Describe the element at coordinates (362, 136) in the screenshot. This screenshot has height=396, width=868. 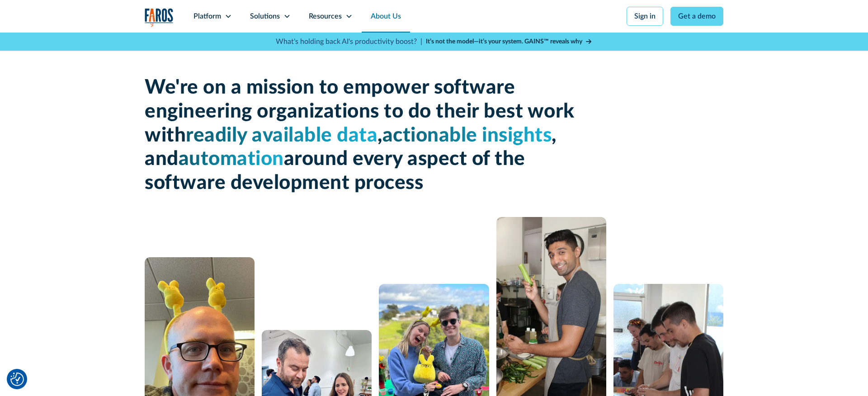
I see `h1: We're on a mission to empower software engineering organizations to do their best work with , , a...` at that location.